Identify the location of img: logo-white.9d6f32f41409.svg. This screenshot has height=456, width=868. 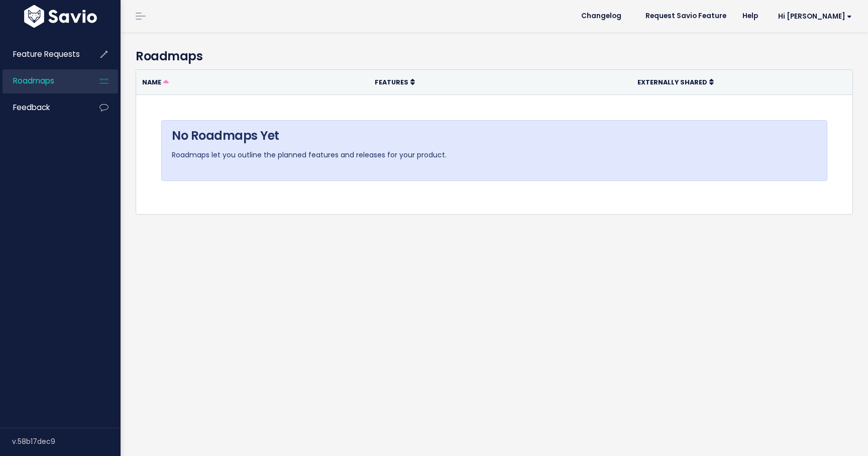
(60, 16).